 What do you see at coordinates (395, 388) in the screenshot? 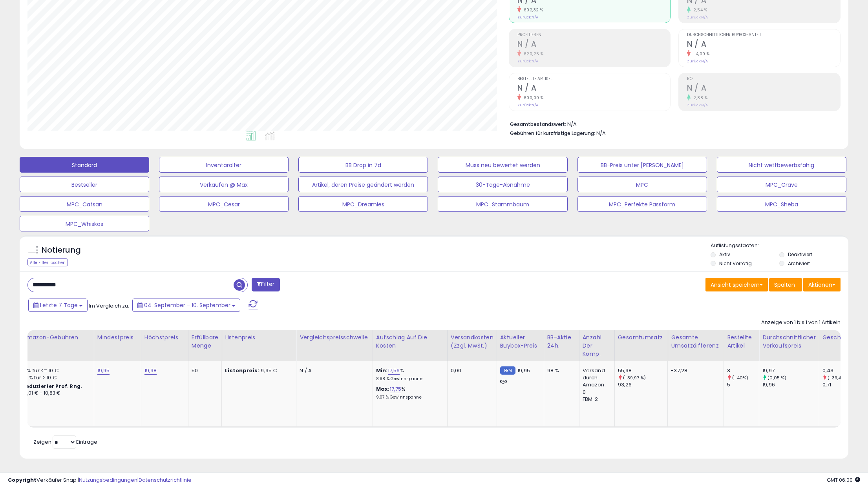
I see `font: 17,75` at bounding box center [395, 388].